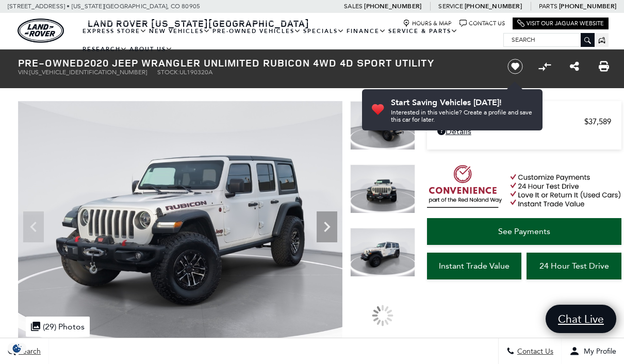  What do you see at coordinates (51, 62) in the screenshot?
I see `strong: Pre-Owned` at bounding box center [51, 62].